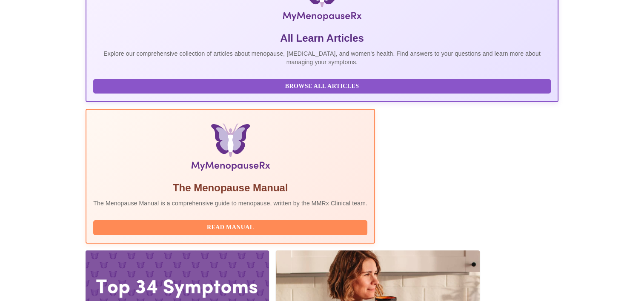  What do you see at coordinates (230, 227) in the screenshot?
I see `span: Read Manual` at bounding box center [230, 227].